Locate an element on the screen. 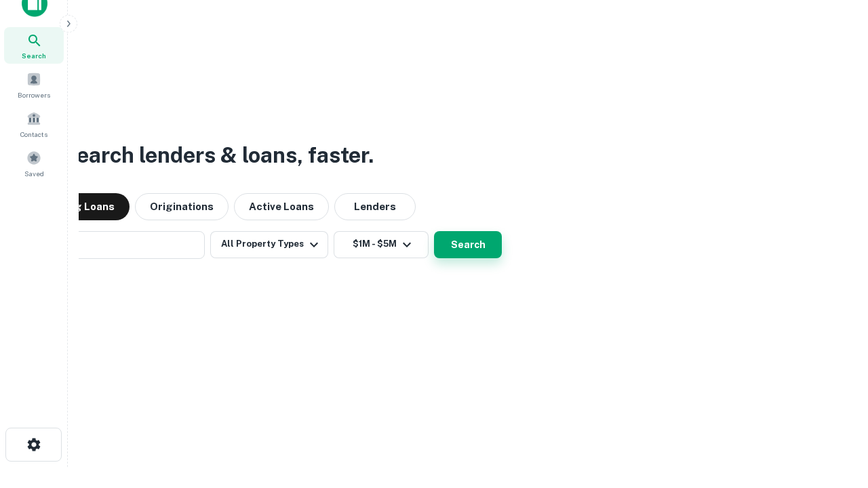  button: Search is located at coordinates (468, 244).